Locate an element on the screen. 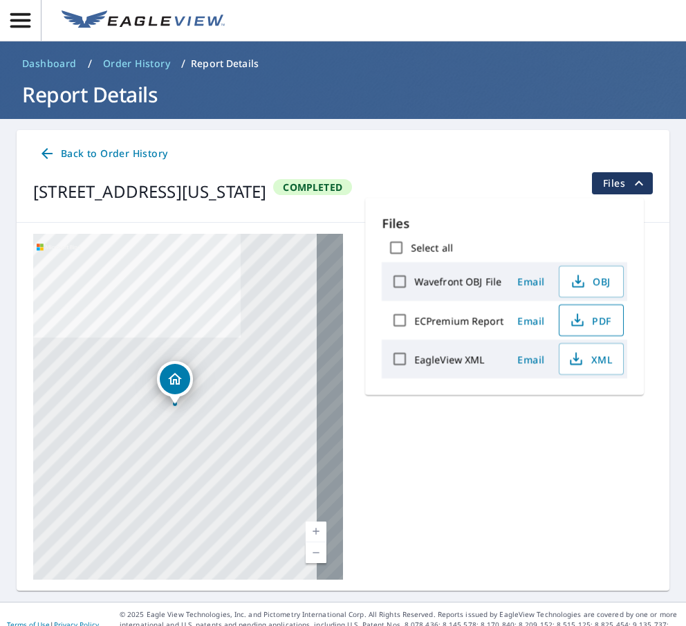 The image size is (686, 626). span: XML is located at coordinates (590, 359).